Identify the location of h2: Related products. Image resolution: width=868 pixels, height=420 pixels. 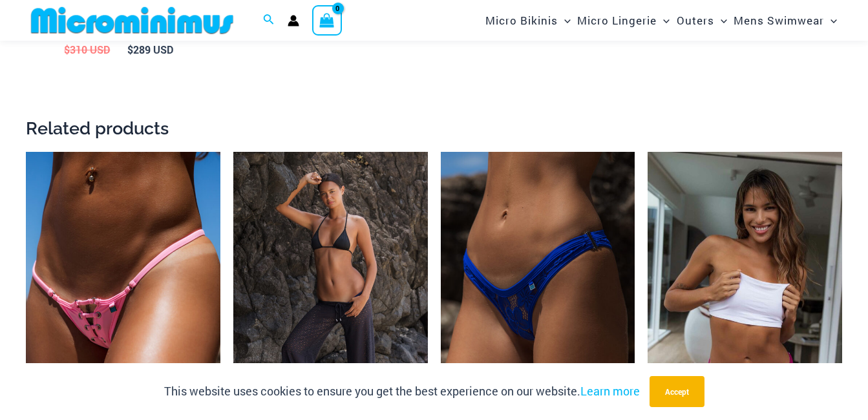
(434, 128).